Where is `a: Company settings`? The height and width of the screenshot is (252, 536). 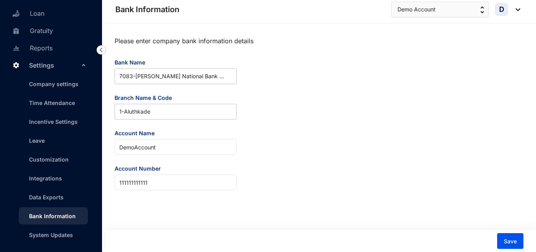
a: Company settings is located at coordinates (51, 84).